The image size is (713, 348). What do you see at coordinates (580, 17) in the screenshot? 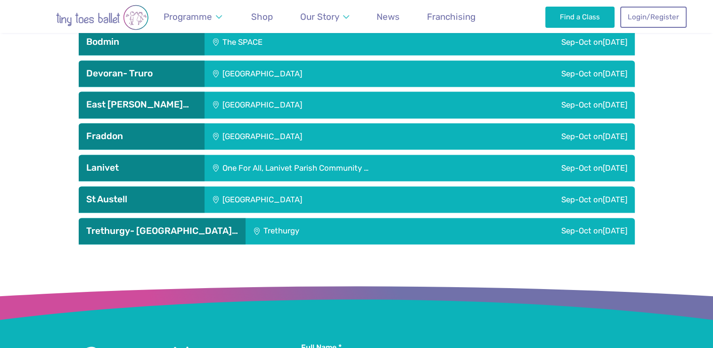
I see `a: Find a Class` at bounding box center [580, 17].